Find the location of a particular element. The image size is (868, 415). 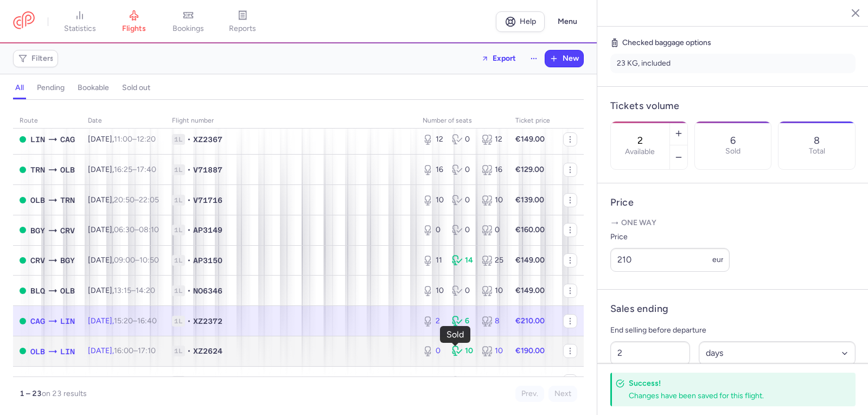

label: Price is located at coordinates (670, 237).